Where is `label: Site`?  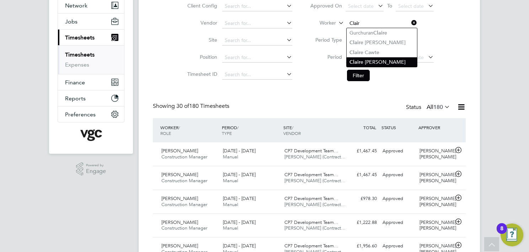
label: Site is located at coordinates (201, 40).